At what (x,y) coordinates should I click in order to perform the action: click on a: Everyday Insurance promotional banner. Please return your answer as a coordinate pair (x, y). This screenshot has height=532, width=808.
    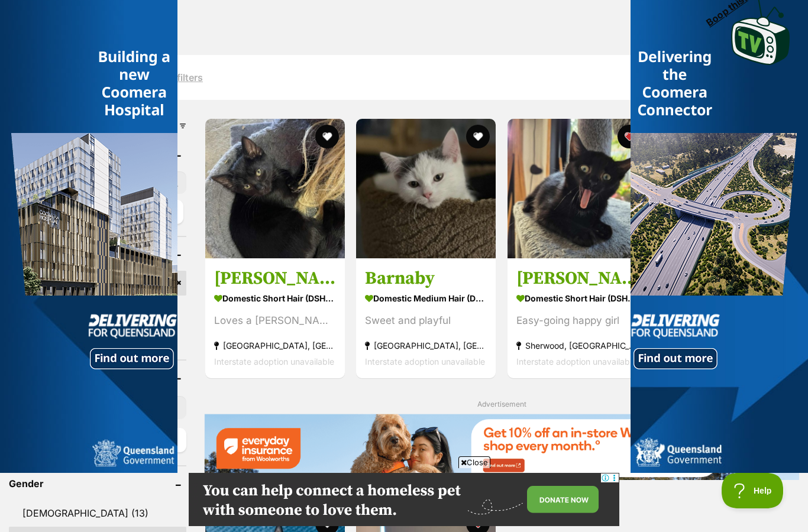
    Looking at the image, I should click on (502, 447).